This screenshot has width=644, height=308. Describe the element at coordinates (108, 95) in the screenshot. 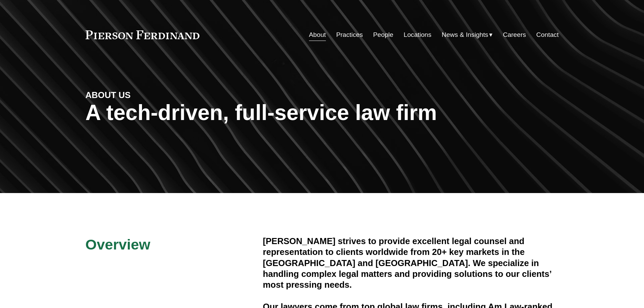

I see `strong: ABOUT US` at that location.